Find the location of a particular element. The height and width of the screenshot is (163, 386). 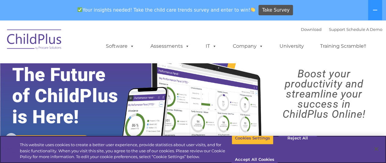

button: Reject All is located at coordinates (298, 138).